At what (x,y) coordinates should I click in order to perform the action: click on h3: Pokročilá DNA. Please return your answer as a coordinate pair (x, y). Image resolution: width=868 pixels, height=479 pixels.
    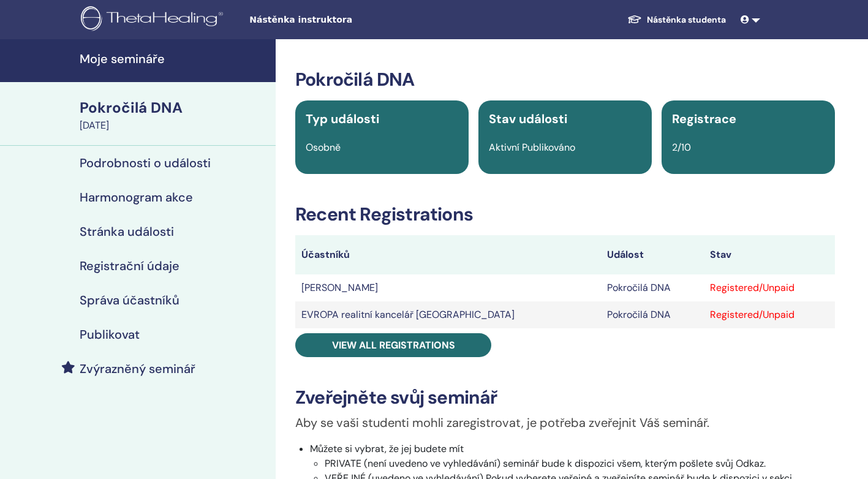
    Looking at the image, I should click on (565, 79).